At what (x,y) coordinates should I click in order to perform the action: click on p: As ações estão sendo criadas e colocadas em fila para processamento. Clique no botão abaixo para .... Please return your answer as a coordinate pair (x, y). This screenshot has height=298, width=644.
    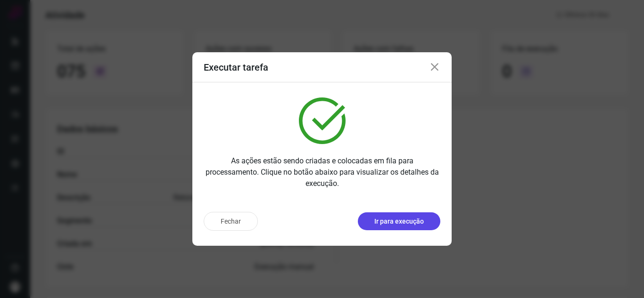
    Looking at the image, I should click on (322, 172).